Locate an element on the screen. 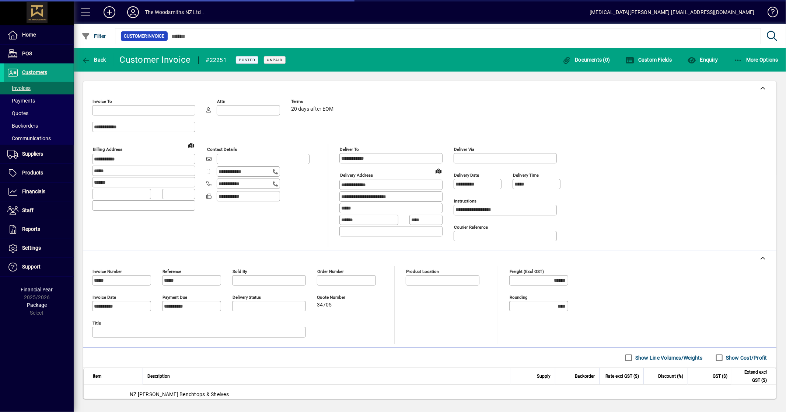 Image resolution: width=786 pixels, height=412 pixels. a: Invoices is located at coordinates (39, 88).